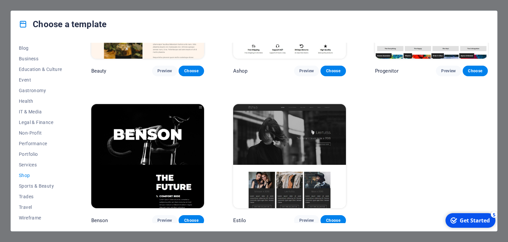  What do you see at coordinates (40, 59) in the screenshot?
I see `button: Business` at bounding box center [40, 59].